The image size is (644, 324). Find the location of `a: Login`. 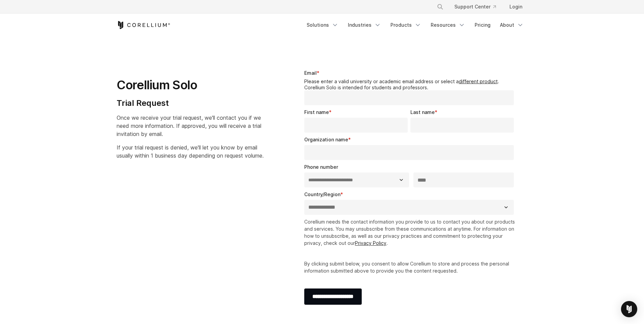

a: Login is located at coordinates (516, 7).